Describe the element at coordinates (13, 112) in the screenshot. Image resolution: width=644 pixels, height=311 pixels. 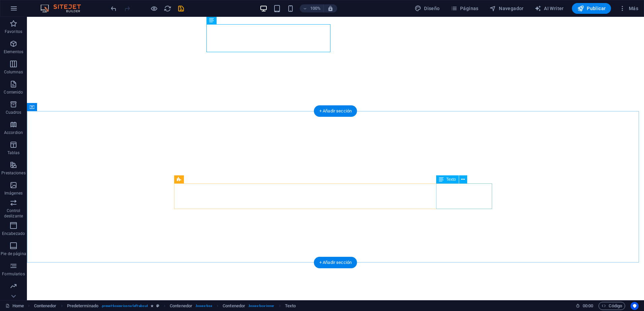
I see `p: Cuadros` at that location.